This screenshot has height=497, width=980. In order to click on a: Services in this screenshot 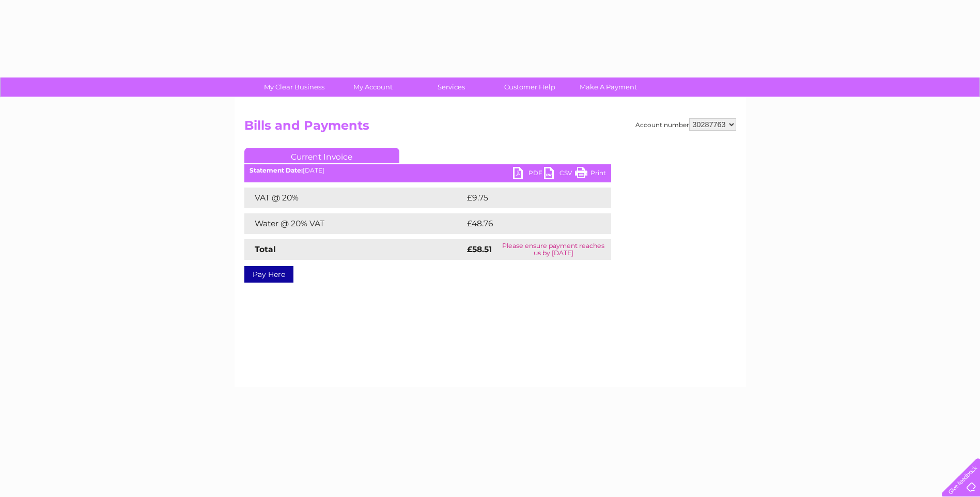, I will do `click(451, 87)`.